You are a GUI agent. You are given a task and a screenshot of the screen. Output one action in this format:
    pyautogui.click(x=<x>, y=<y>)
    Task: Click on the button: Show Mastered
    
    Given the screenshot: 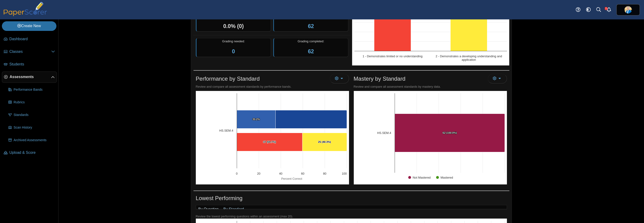 What is the action you would take?
    pyautogui.click(x=444, y=177)
    